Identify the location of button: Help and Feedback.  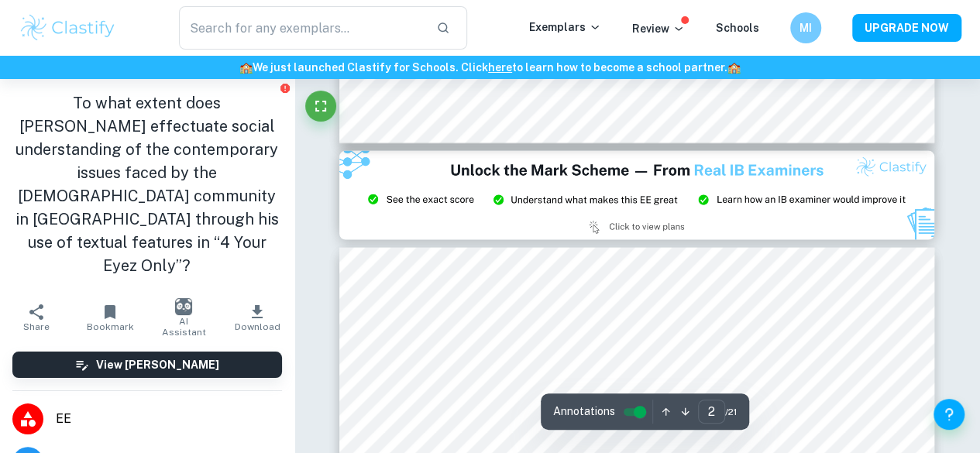
(949, 414).